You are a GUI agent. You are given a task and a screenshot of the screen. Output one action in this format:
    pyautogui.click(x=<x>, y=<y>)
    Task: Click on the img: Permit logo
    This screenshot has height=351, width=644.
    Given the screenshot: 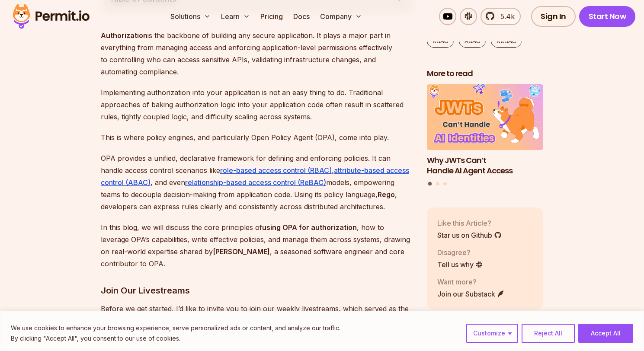 What is the action you would take?
    pyautogui.click(x=51, y=16)
    